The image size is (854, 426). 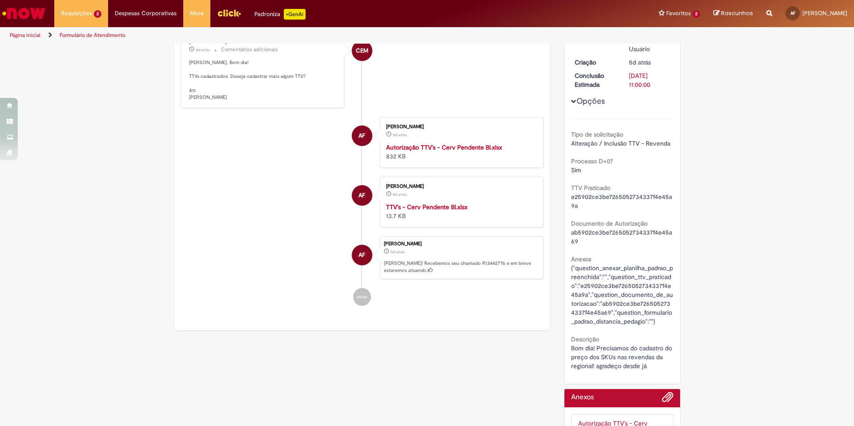 What do you see at coordinates (678, 13) in the screenshot?
I see `span: Favoritos` at bounding box center [678, 13].